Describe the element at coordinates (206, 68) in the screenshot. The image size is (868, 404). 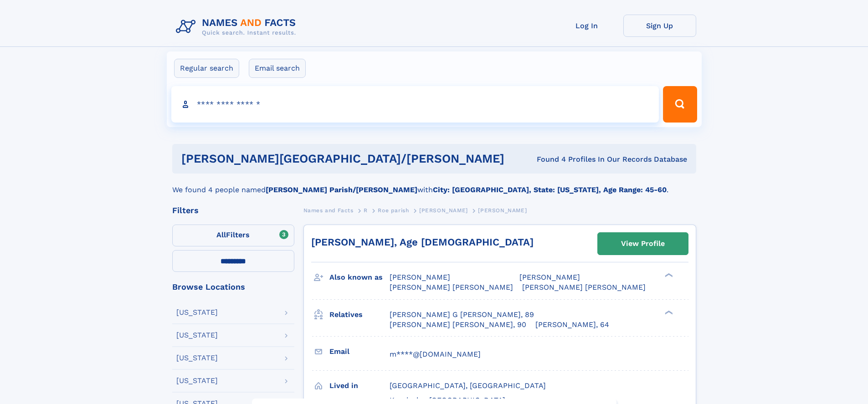
I see `label: Regular search` at that location.